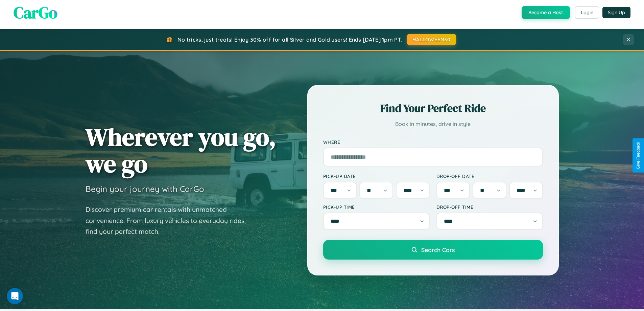  I want to click on span: CarGo, so click(36, 13).